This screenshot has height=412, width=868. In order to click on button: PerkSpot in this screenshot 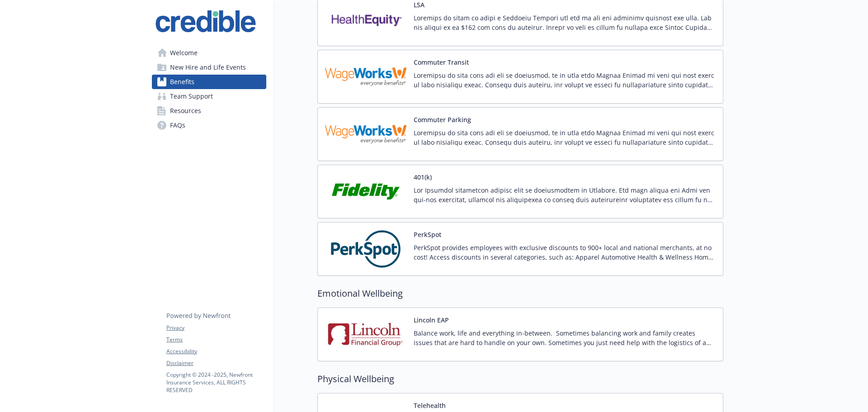, I will do `click(427, 235)`.